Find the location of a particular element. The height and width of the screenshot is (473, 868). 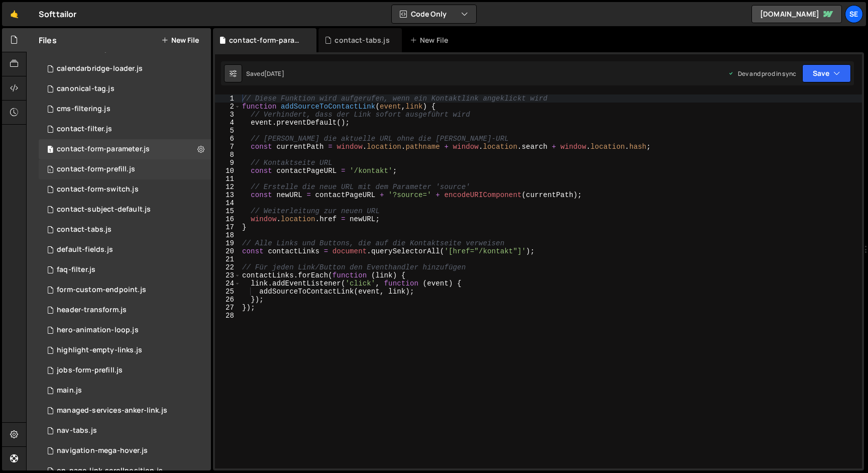

div: 8 is located at coordinates (227, 155).